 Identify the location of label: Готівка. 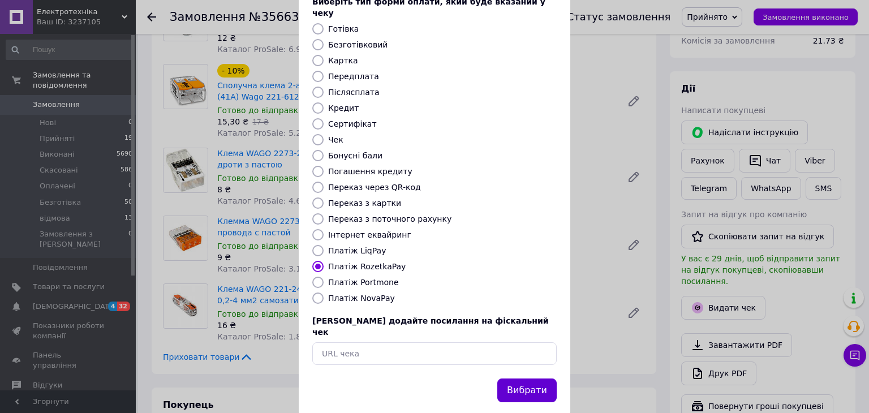
(343, 29).